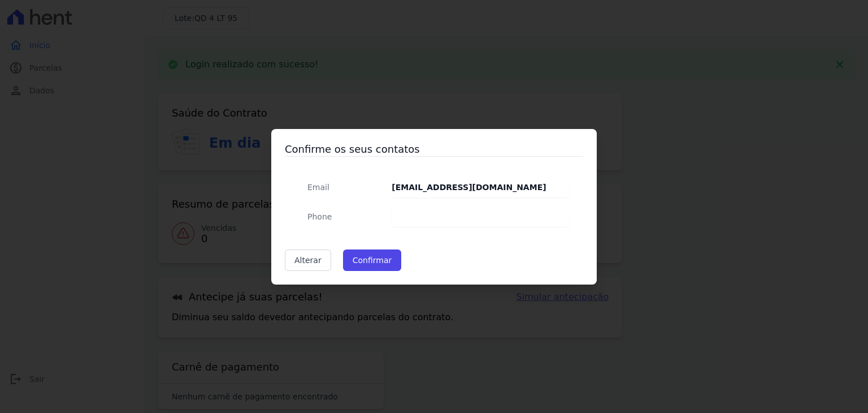 This screenshot has height=413, width=868. Describe the element at coordinates (434, 149) in the screenshot. I see `h3: Confirme os seus contatos` at that location.